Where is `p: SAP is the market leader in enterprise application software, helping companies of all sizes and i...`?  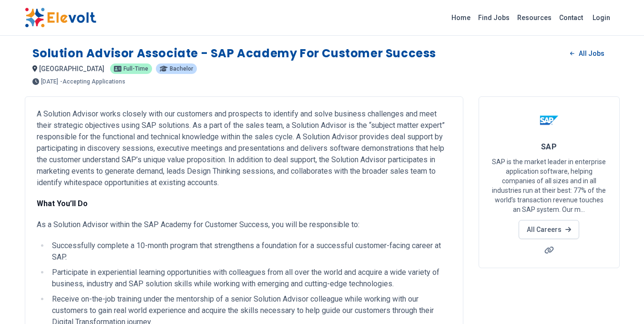 p: SAP is the market leader in enterprise application software, helping companies of all sizes and i... is located at coordinates (549, 185).